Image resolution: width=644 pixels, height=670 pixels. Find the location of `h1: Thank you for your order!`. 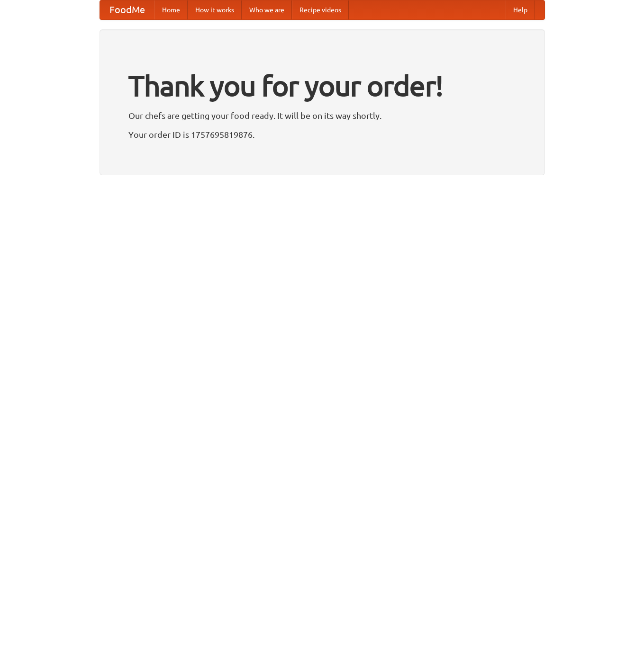

h1: Thank you for your order! is located at coordinates (322, 86).